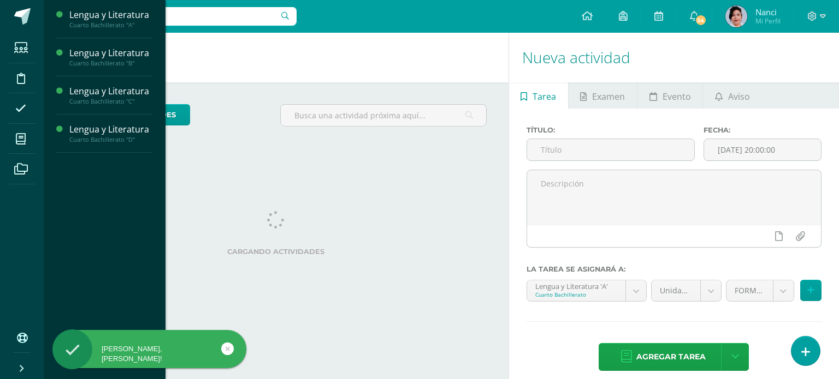  What do you see at coordinates (602, 96) in the screenshot?
I see `a: Examen` at bounding box center [602, 96].